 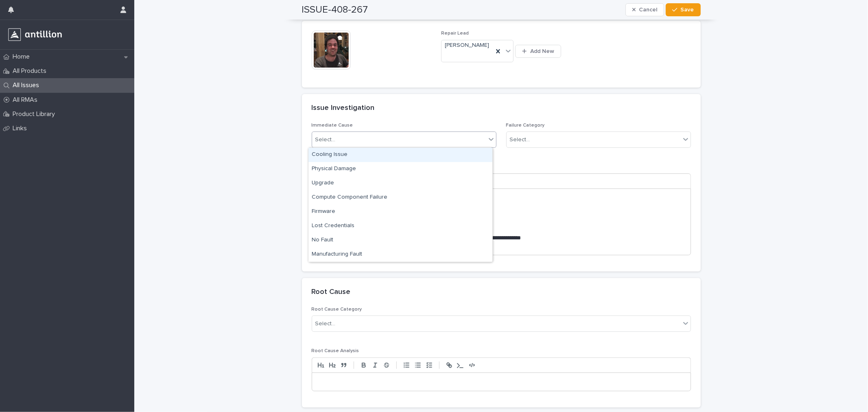 What do you see at coordinates (35, 34) in the screenshot?
I see `img: r3a3Z93SSpeN6cOOTyqw` at bounding box center [35, 34].